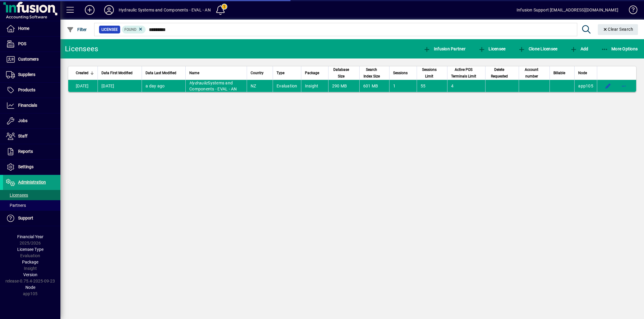 The height and width of the screenshot is (319, 644). Describe the element at coordinates (312, 73) in the screenshot. I see `span: Package` at that location.